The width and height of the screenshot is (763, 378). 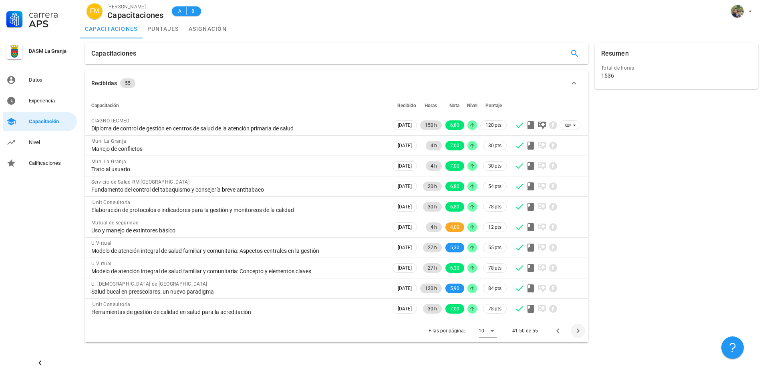 I want to click on div: 1536, so click(x=607, y=76).